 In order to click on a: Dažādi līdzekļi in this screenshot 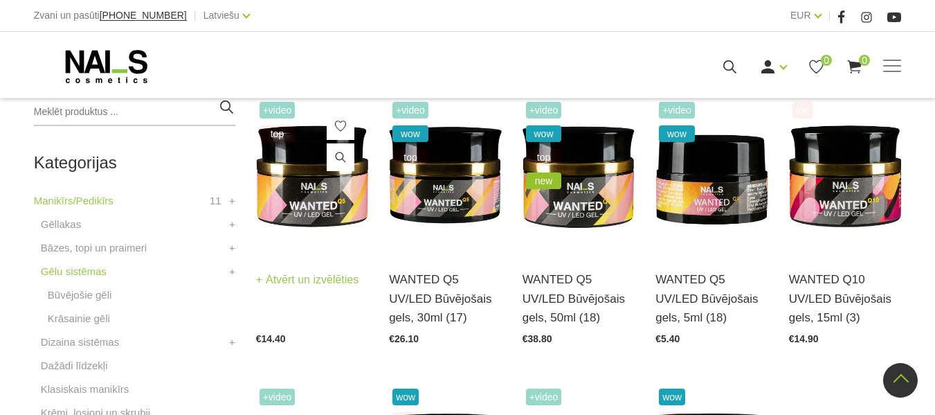, I will do `click(74, 365)`.